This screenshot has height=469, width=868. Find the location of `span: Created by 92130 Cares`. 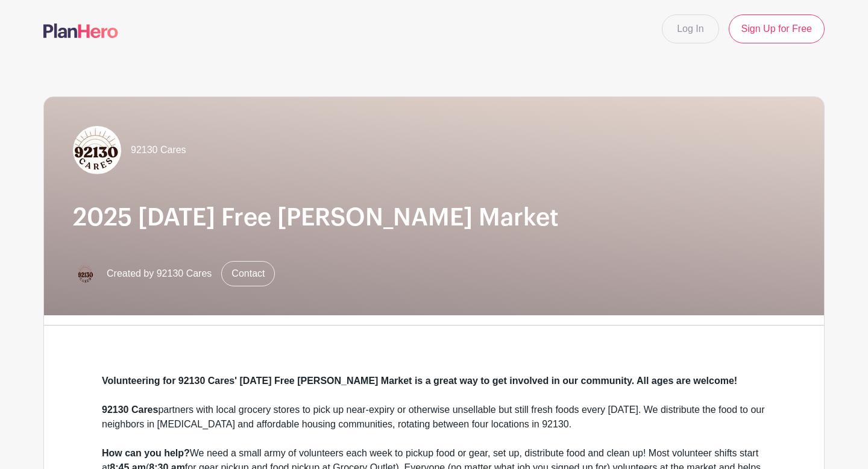

span: Created by 92130 Cares is located at coordinates (159, 273).